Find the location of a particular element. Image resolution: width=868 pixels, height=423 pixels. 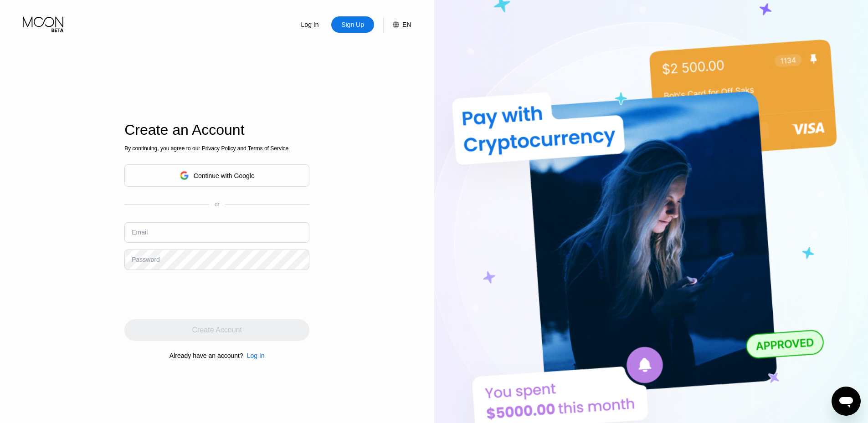

div: Create an Account is located at coordinates (217, 130).